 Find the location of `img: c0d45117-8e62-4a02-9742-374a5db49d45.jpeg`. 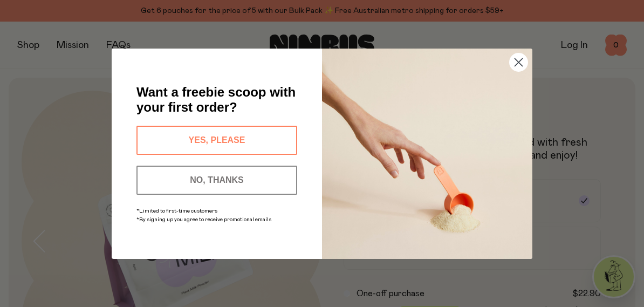

img: c0d45117-8e62-4a02-9742-374a5db49d45.jpeg is located at coordinates (427, 154).